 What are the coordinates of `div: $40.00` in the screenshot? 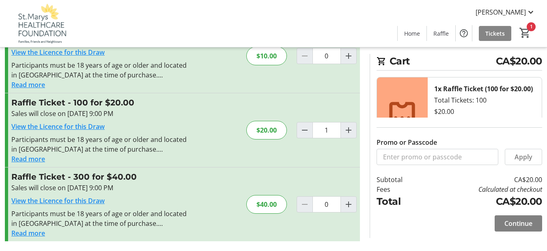 It's located at (267, 205).